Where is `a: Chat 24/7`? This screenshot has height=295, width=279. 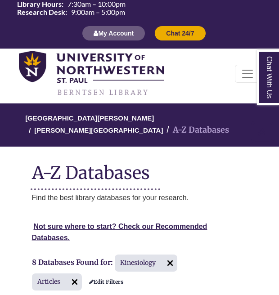 a: Chat 24/7 is located at coordinates (180, 33).